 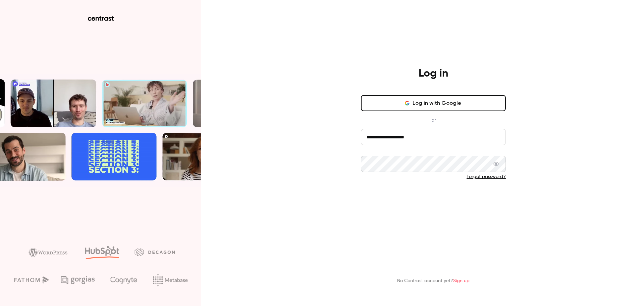 What do you see at coordinates (433, 103) in the screenshot?
I see `button: Log in with Google` at bounding box center [433, 103].